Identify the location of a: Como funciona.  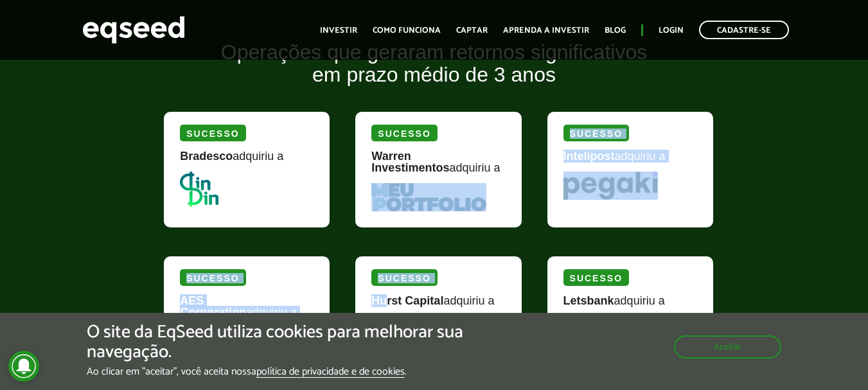
(406, 30).